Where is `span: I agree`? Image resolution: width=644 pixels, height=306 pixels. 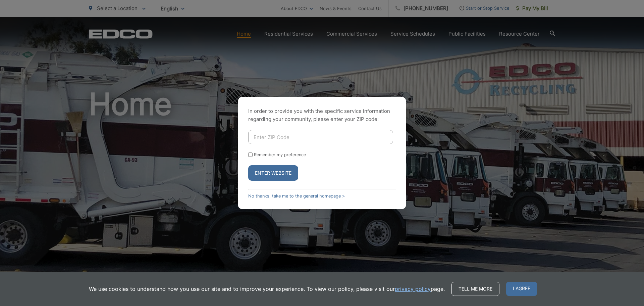 span: I agree is located at coordinates (521, 288).